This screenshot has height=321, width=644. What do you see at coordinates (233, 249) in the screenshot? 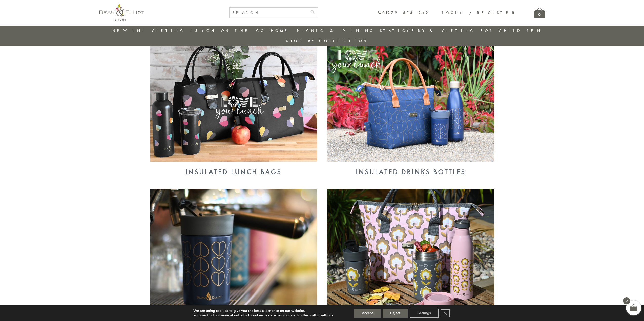
I see `img: Insulated Travel Mugs` at bounding box center [233, 249].